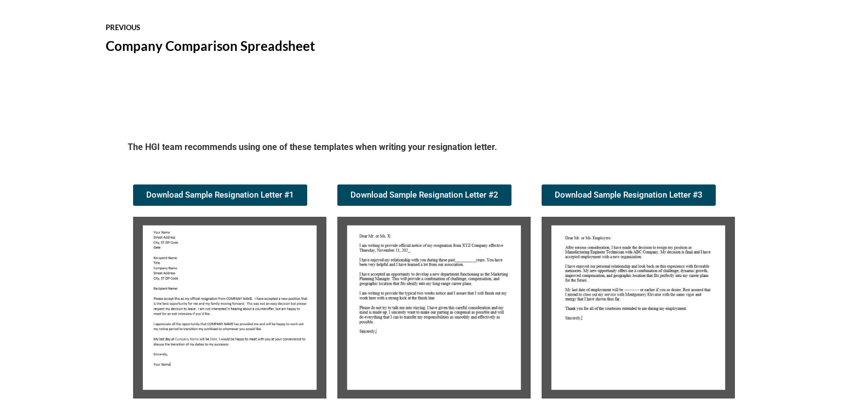  I want to click on div: previous, so click(270, 27).